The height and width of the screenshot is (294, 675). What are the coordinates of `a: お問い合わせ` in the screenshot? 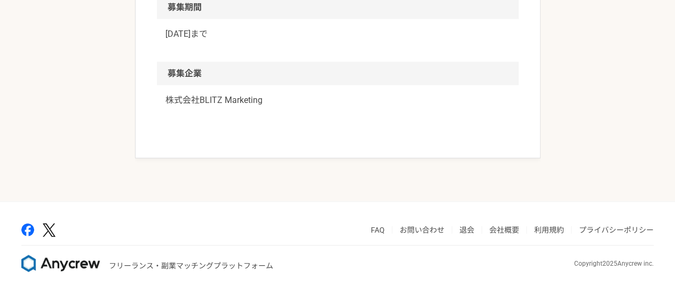 It's located at (422, 230).